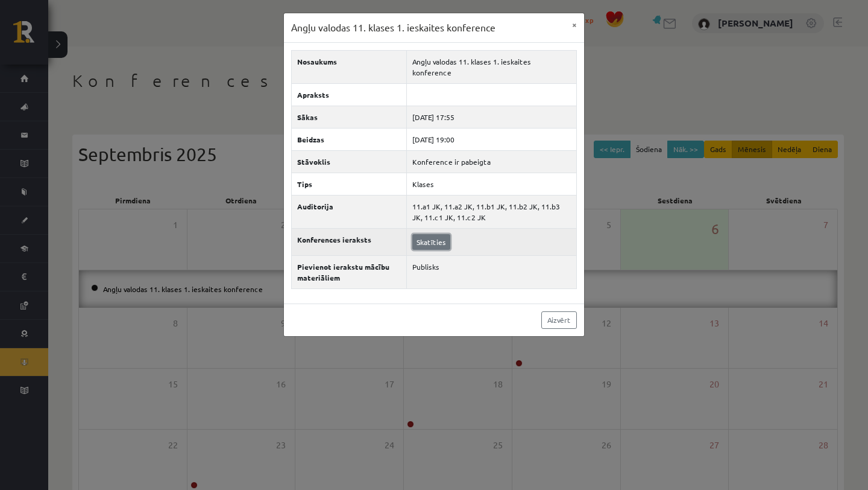  What do you see at coordinates (349, 211) in the screenshot?
I see `th: Auditorija` at bounding box center [349, 211].